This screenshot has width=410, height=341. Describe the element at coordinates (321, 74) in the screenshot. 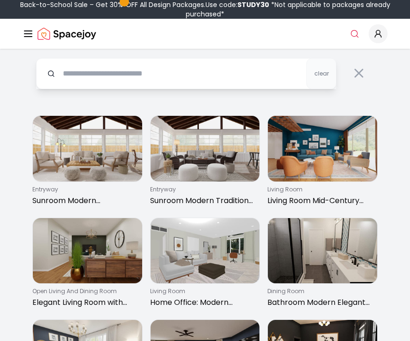

I see `button: clear` at that location.